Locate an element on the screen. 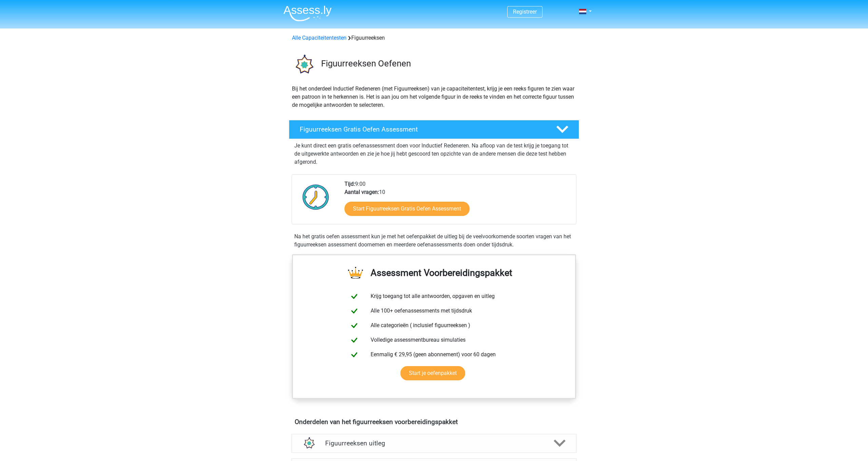 The width and height of the screenshot is (868, 461). p: Bij het onderdeel Inductief Redeneren (met Figuurreeksen) van je capaciteitentest, krijg je een r... is located at coordinates (434, 97).